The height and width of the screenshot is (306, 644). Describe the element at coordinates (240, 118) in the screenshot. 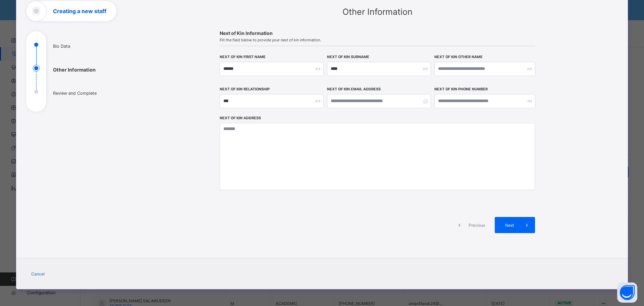

I see `label: Next of Kin Address` at that location.